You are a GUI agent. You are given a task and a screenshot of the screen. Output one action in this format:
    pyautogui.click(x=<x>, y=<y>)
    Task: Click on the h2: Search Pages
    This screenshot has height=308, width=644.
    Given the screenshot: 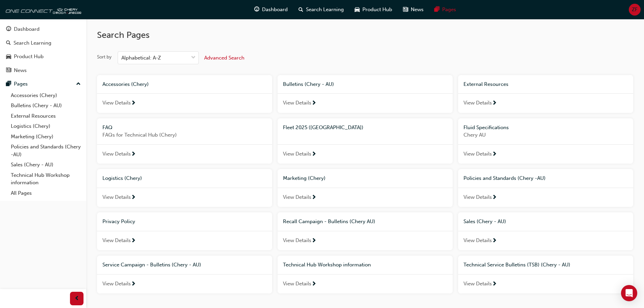 What is the action you would take?
    pyautogui.click(x=365, y=35)
    